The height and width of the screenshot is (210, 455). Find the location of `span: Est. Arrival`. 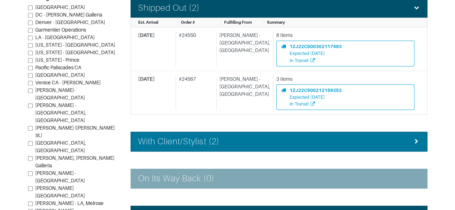

span: Est. Arrival is located at coordinates (148, 22).